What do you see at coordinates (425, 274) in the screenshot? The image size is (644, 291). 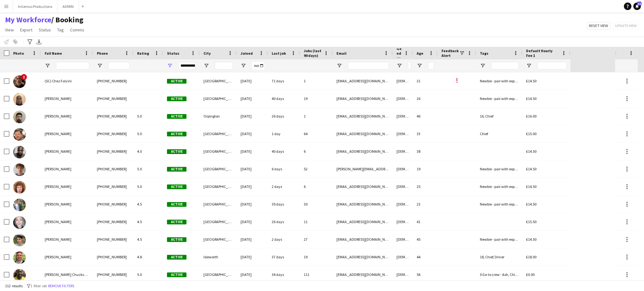 I see `div: 56` at bounding box center [425, 274].